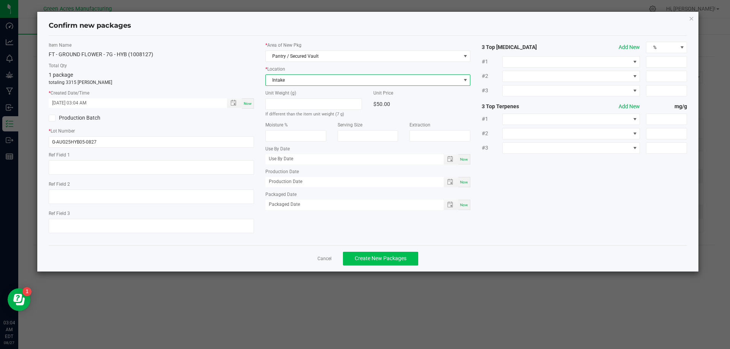 The width and height of the screenshot is (730, 349). I want to click on label: Production Batch, so click(97, 118).